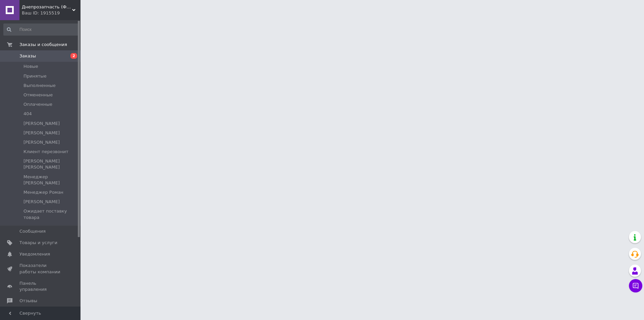  Describe the element at coordinates (41, 269) in the screenshot. I see `span: Показатели работы компании` at that location.